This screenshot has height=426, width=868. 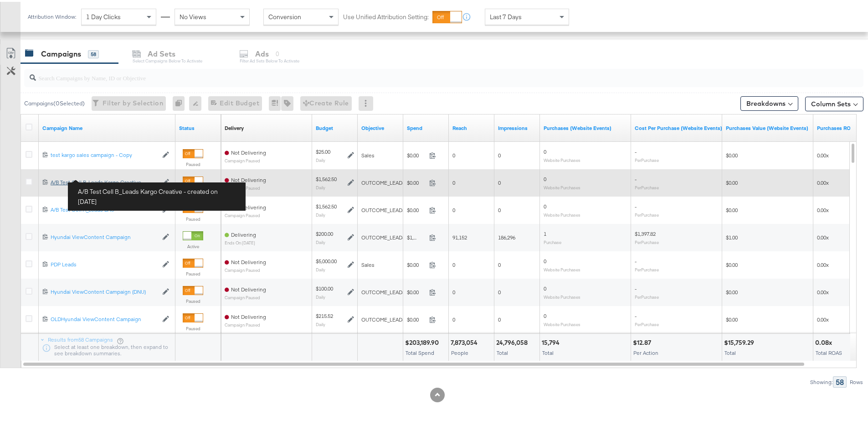 What do you see at coordinates (234, 126) in the screenshot?
I see `a: Reflects the ability of your Ad Campaign to achieve delivery based on ad states, schedule and bud...` at bounding box center [234, 126].